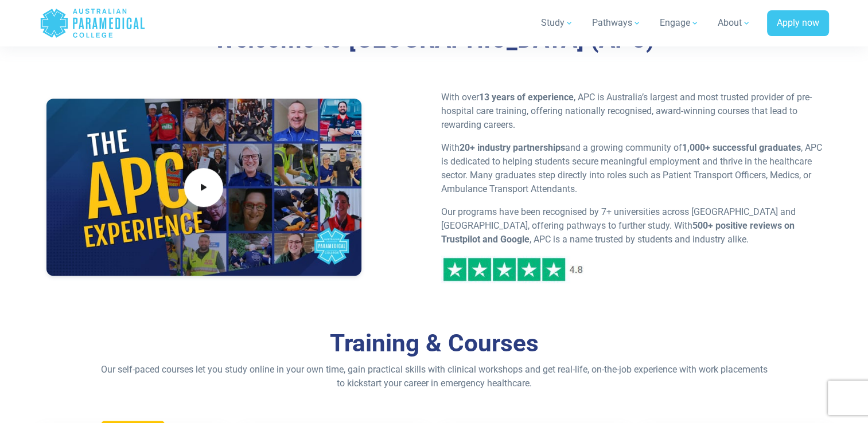 The height and width of the screenshot is (423, 868). Describe the element at coordinates (526, 97) in the screenshot. I see `strong: 13 years of experience` at that location.